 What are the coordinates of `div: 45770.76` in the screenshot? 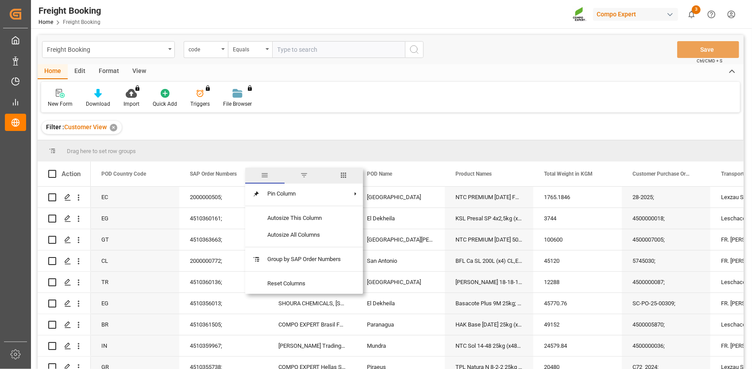 It's located at (578, 303).